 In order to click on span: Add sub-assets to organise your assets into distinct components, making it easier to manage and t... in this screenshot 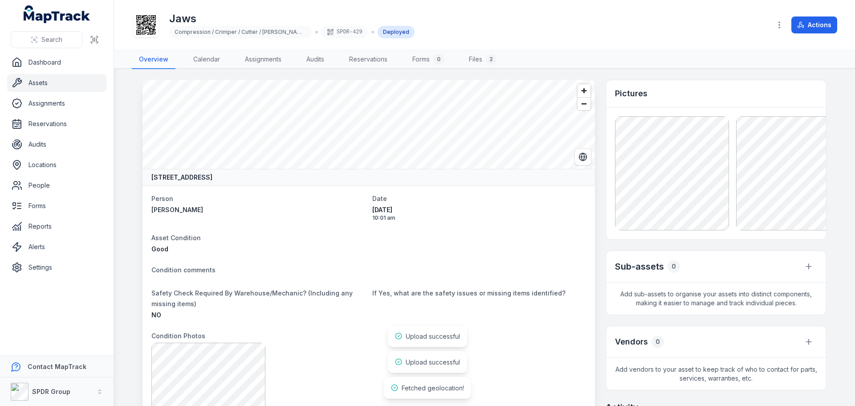, I will do `click(716, 298)`.